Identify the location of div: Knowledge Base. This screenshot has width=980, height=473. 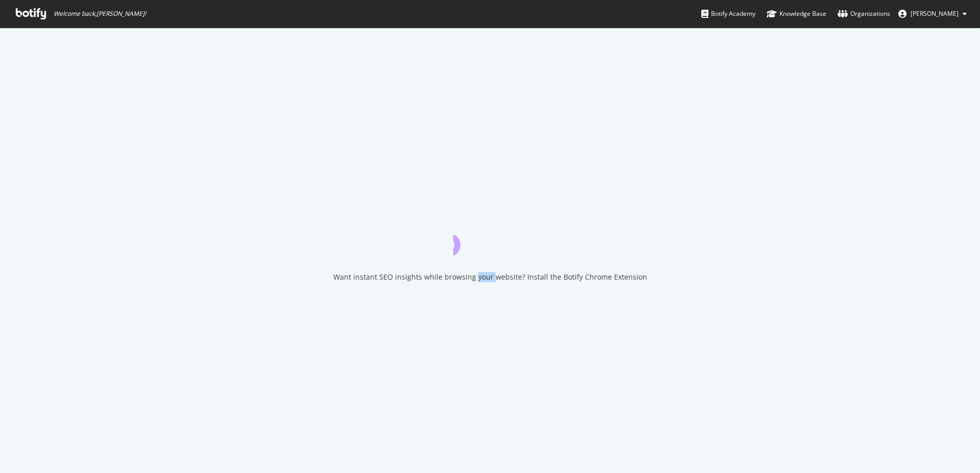
(796, 14).